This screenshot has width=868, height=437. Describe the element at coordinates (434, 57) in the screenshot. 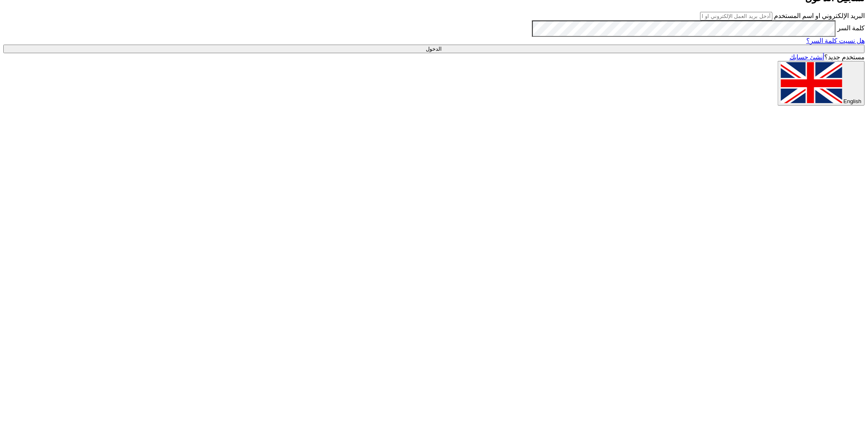

I see `div: مستخدم جديد؟` at that location.